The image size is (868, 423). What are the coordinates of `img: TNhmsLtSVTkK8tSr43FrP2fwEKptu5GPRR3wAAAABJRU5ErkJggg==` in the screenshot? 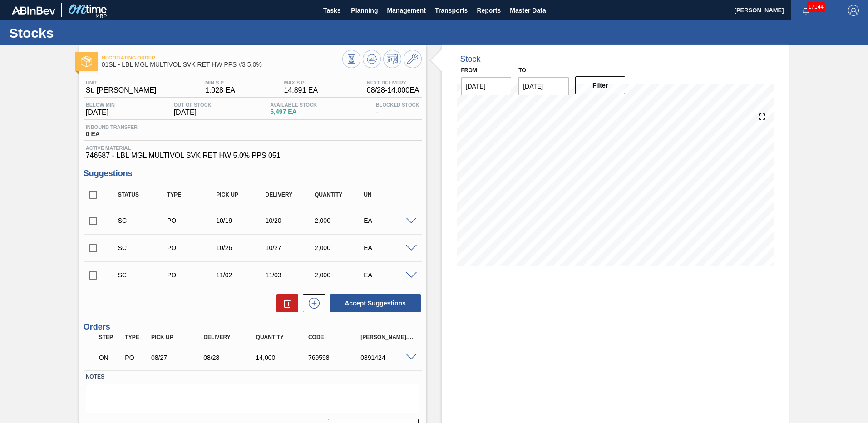 It's located at (34, 10).